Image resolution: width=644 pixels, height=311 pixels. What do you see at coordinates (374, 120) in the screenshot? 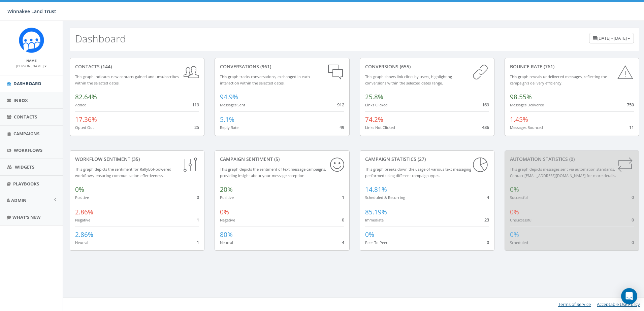
I see `span: 74.2%` at bounding box center [374, 120].